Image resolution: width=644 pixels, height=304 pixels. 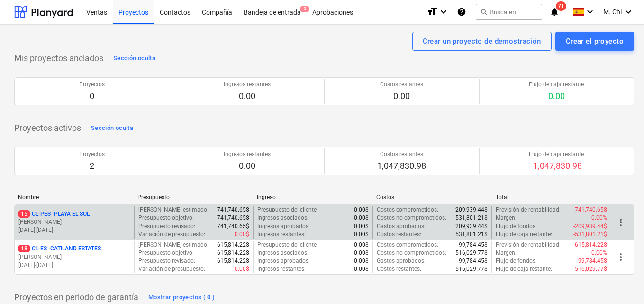 What do you see at coordinates (112, 128) in the screenshot?
I see `button: Sección oculta` at bounding box center [112, 128].